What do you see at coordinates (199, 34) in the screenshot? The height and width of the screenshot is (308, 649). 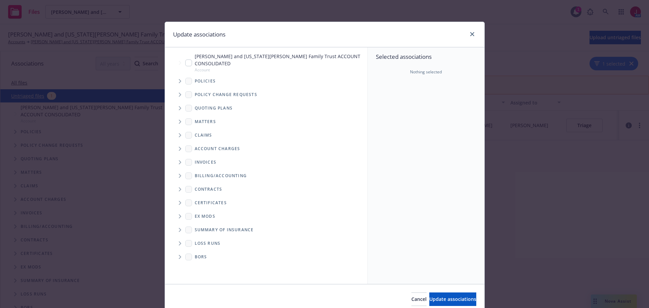 I see `h1: Update associations` at bounding box center [199, 34].